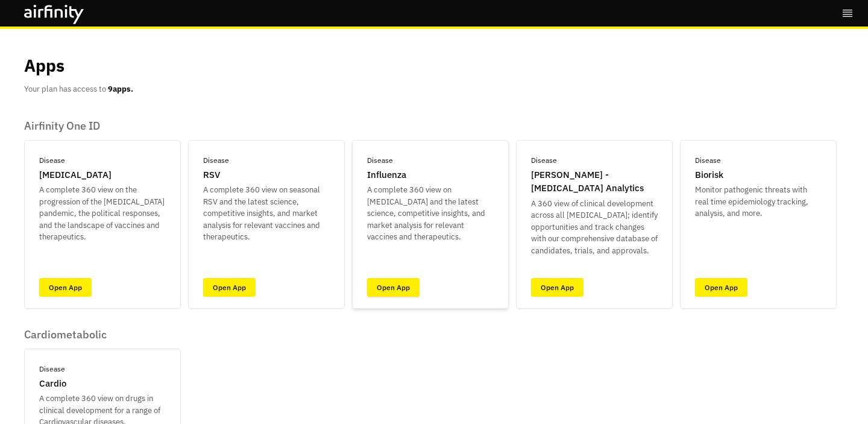  I want to click on b: 9 apps., so click(121, 89).